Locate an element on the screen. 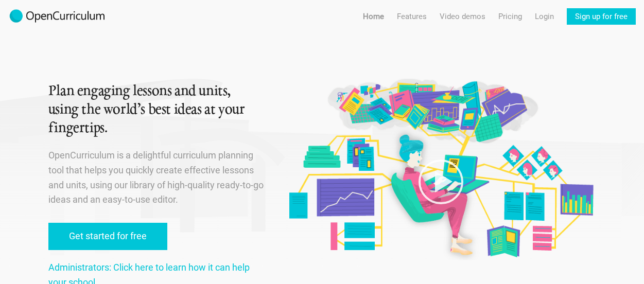 The image size is (644, 284). p: OpenCurriculum is a delightful curriculum planning tool that helps you quickly create effective l... is located at coordinates (156, 178).